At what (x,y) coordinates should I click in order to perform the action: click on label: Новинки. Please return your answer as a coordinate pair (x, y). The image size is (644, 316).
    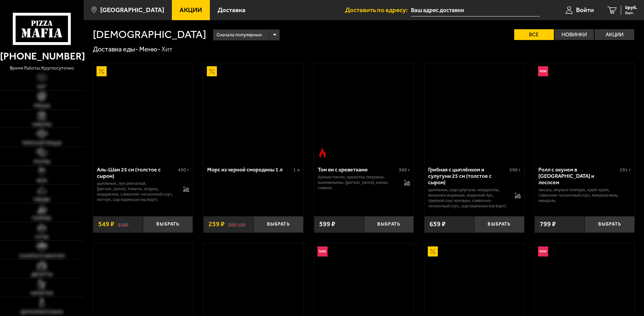
    Looking at the image, I should click on (574, 35).